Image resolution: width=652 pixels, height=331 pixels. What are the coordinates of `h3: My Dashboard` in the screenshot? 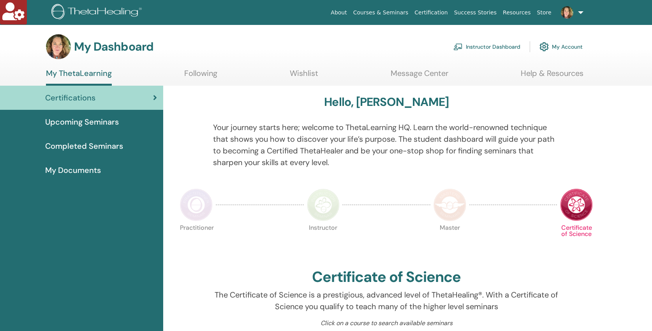 It's located at (114, 47).